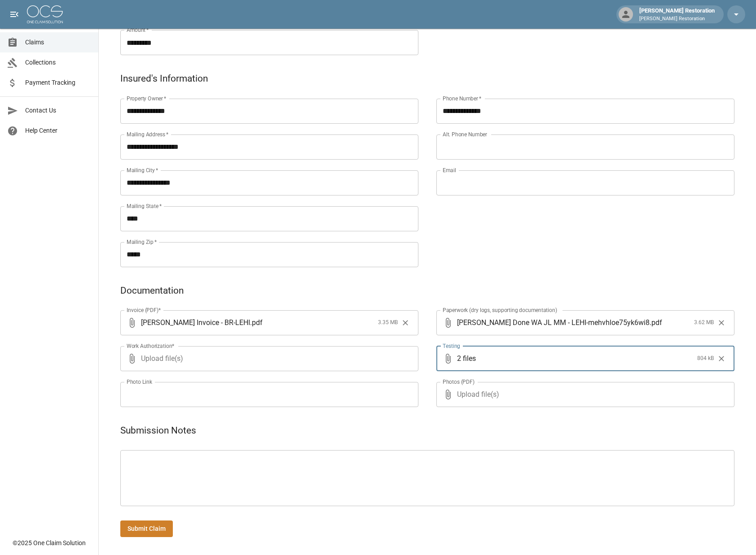 This screenshot has width=756, height=555. I want to click on span: 3.62 MB, so click(704, 323).